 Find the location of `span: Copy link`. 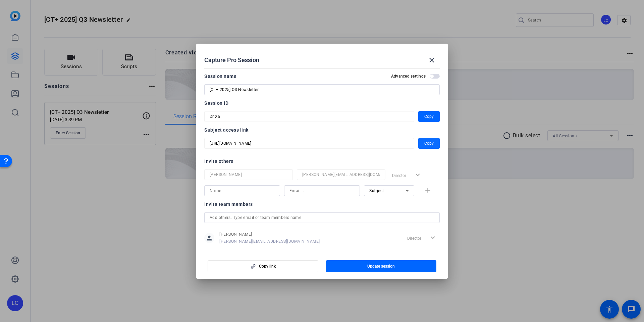

span: Copy link is located at coordinates (267, 266).